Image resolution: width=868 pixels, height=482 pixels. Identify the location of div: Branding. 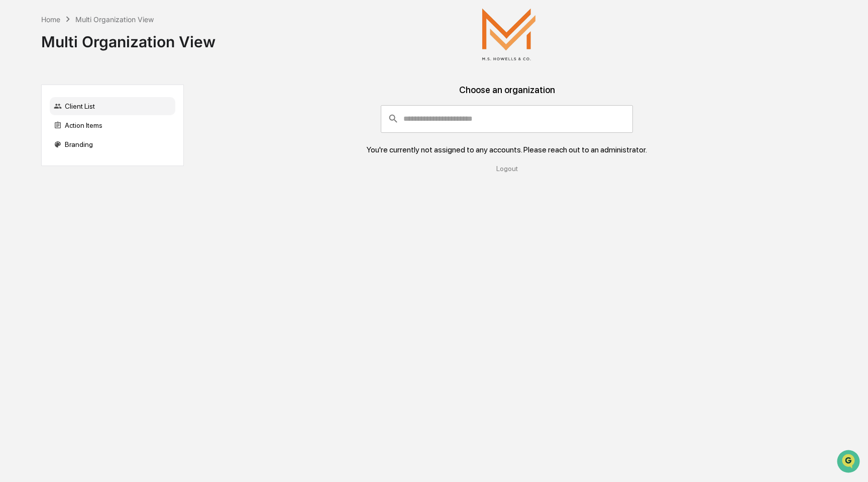
(112, 144).